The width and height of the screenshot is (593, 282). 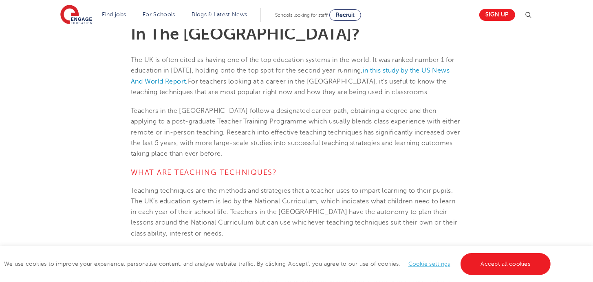 I want to click on span: What Are Teaching Techniques?, so click(x=204, y=173).